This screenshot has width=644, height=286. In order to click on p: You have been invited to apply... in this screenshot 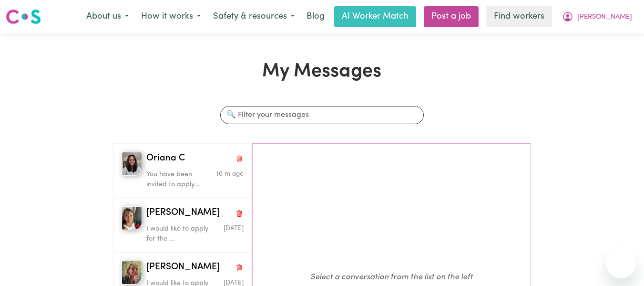, I will do `click(179, 180)`.